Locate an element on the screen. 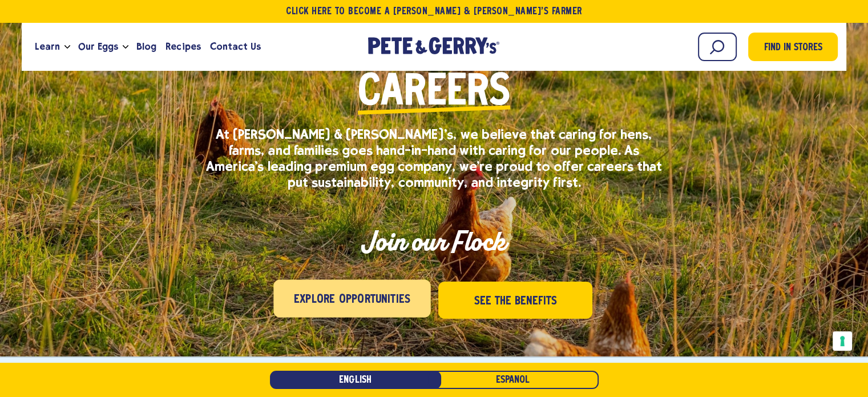 The width and height of the screenshot is (868, 397). a: English is located at coordinates (355, 380).